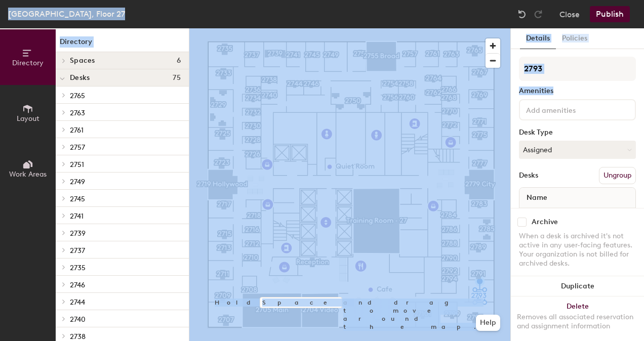 The image size is (644, 341). Describe the element at coordinates (28, 63) in the screenshot. I see `span: Directory` at that location.